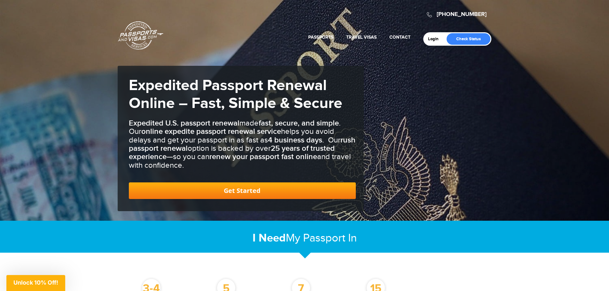 This screenshot has height=291, width=609. Describe the element at coordinates (361, 37) in the screenshot. I see `a: Travel Visas` at that location.